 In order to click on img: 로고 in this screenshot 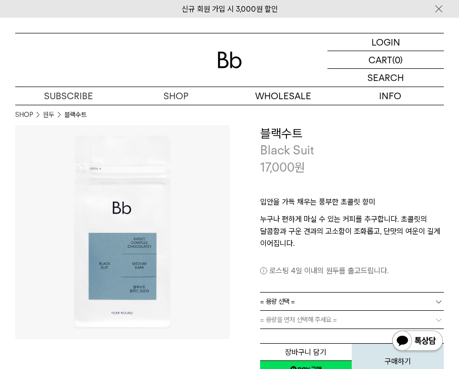, I will do `click(230, 60)`.